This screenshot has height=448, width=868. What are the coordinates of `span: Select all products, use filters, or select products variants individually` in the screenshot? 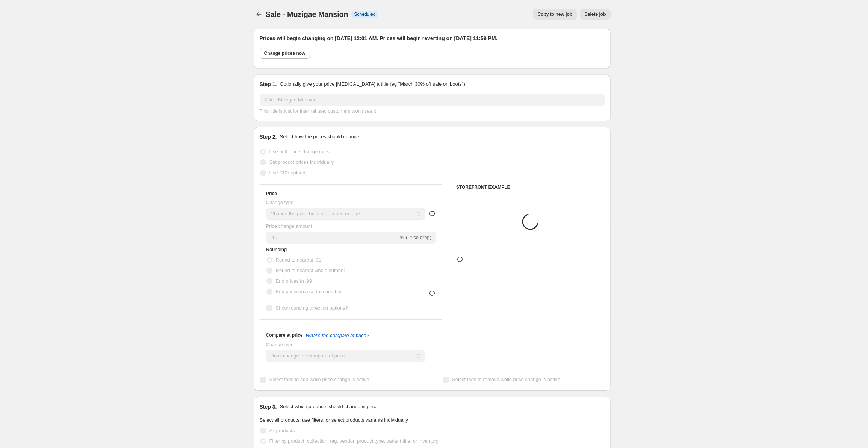 It's located at (334, 420).